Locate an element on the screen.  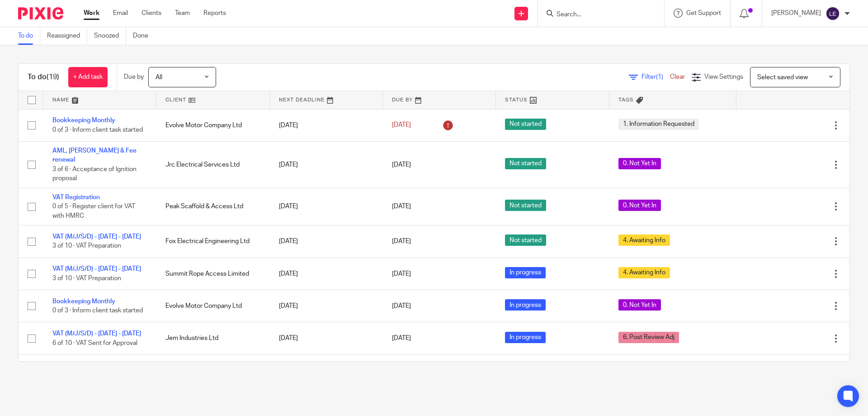
span: (1) is located at coordinates (659, 77).